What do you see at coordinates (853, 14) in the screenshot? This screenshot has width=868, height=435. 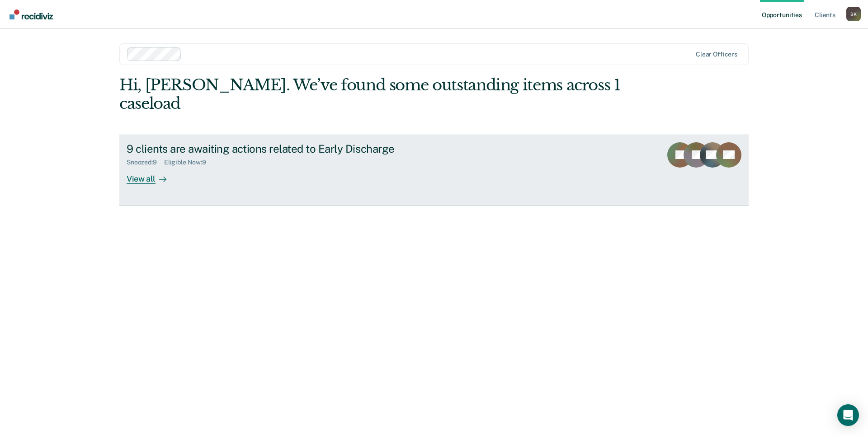 I see `button: Profile dropdown button` at bounding box center [853, 14].